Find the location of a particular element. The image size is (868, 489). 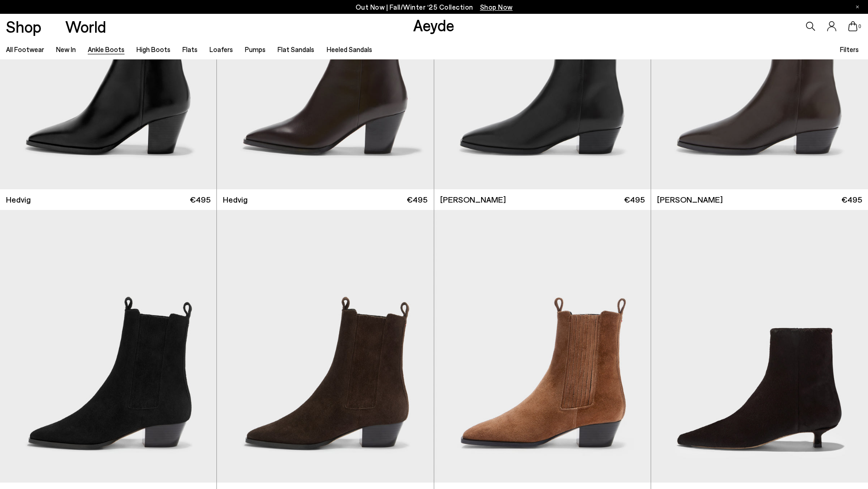

p: Out Now | Fall/Winter ‘25 Collection is located at coordinates (434, 7).